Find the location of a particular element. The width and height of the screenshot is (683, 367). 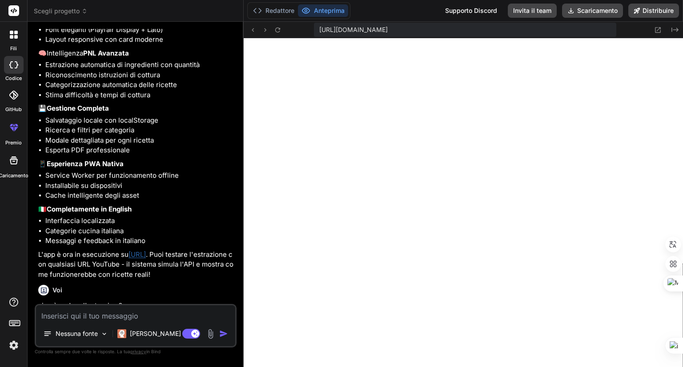

font: Gestione Completa is located at coordinates (78, 108).